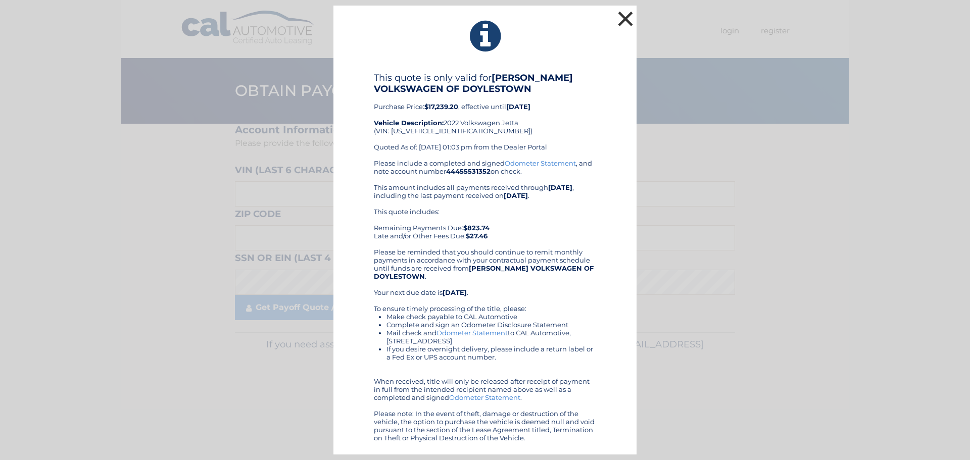 This screenshot has width=970, height=460. Describe the element at coordinates (476, 228) in the screenshot. I see `b: $823.74` at that location.